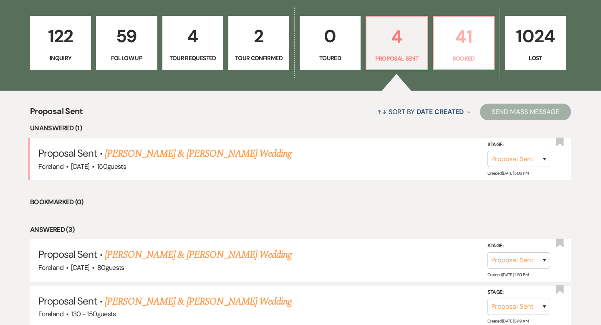  Describe the element at coordinates (300, 202) in the screenshot. I see `li: Bookmarked (0)` at that location.